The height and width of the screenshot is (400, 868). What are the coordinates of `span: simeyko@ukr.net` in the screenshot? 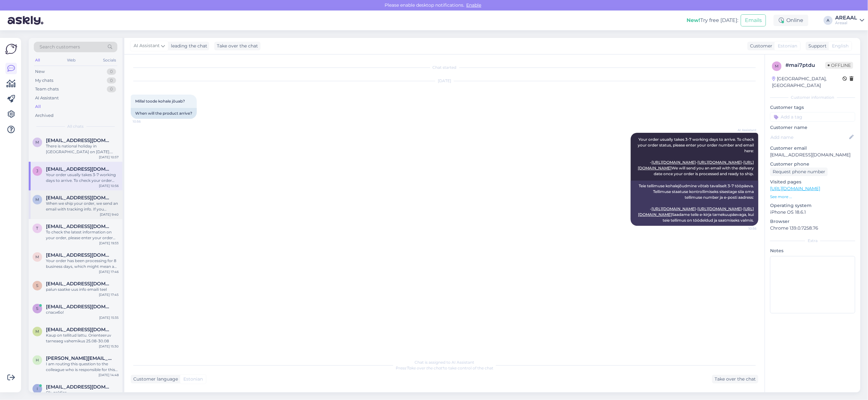 It's located at (79, 307).